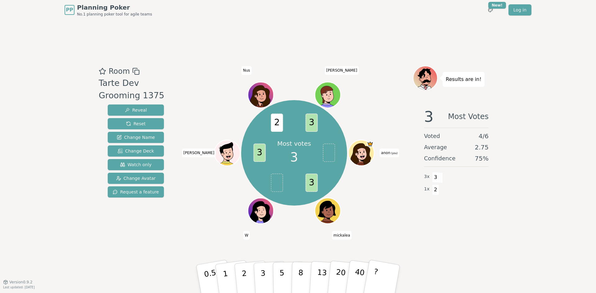 The width and height of the screenshot is (596, 293). Describe the element at coordinates (136, 124) in the screenshot. I see `span: Reset` at that location.